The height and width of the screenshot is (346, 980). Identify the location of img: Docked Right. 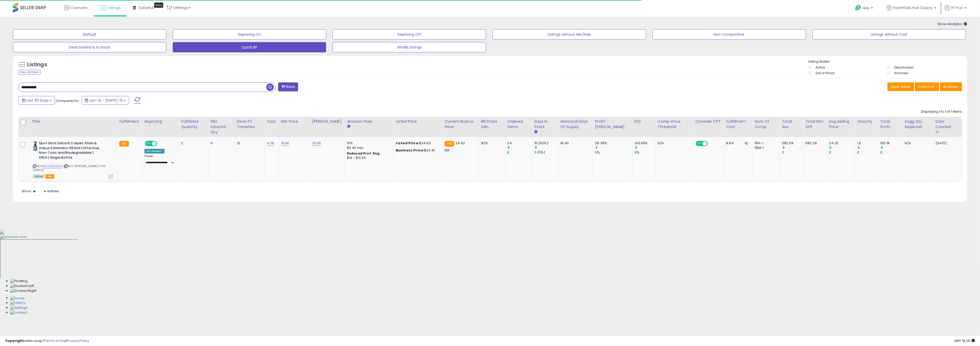
(23, 291).